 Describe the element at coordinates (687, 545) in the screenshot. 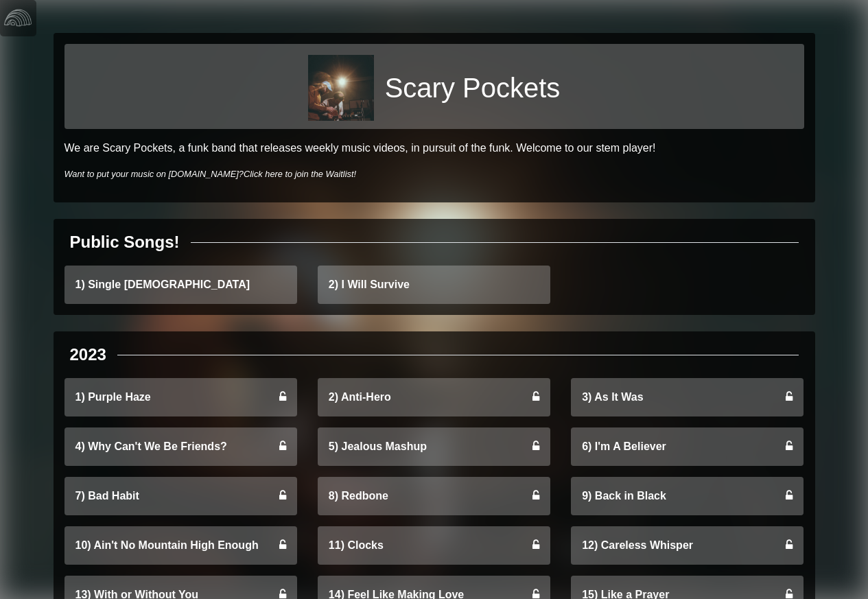

I see `a: 12) Careless Whisper` at that location.